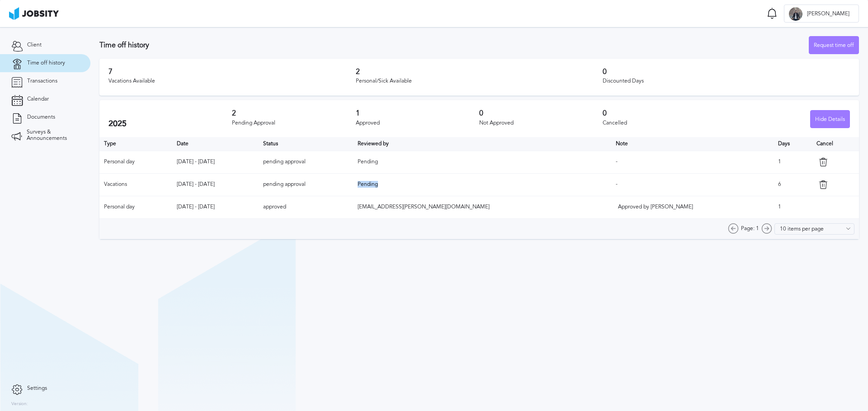 The width and height of the screenshot is (868, 411). I want to click on h2: 2025, so click(170, 124).